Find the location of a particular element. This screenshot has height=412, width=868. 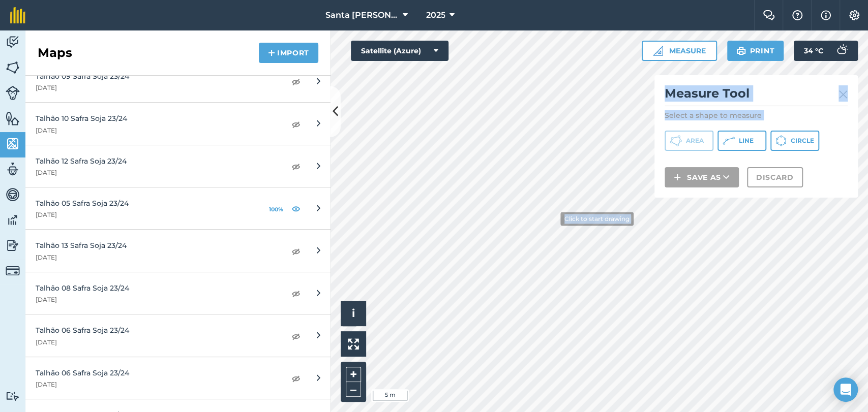

img: svg+xml;base64,PHN2ZyB4bWxucz0iaHR0cDovL3d3dy53My5vcmcvMjAwMC9zdmciIHdpZHRoPSIyMiIgaGVpZ2h0PSIzMC... is located at coordinates (843, 95).